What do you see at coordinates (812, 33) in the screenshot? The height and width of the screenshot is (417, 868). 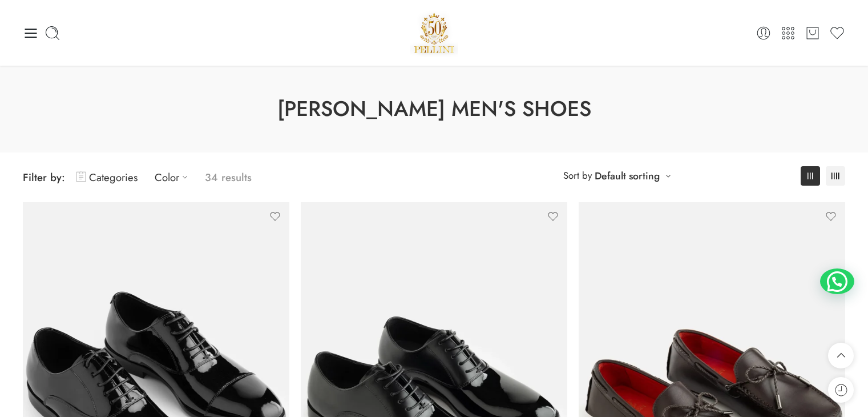 I see `a: Cart` at bounding box center [812, 33].